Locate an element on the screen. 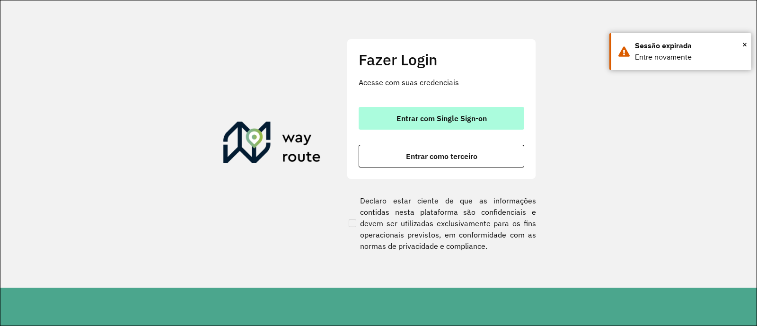 The width and height of the screenshot is (757, 326). h2: Fazer Login is located at coordinates (441, 60).